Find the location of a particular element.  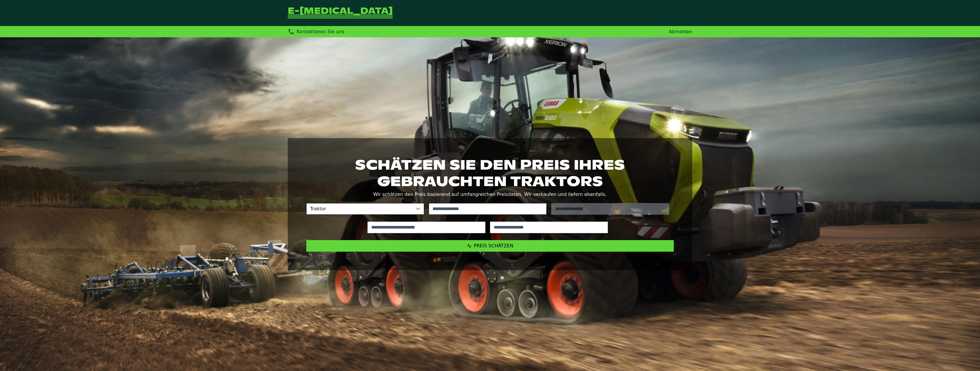

a: Abmelden is located at coordinates (680, 31).